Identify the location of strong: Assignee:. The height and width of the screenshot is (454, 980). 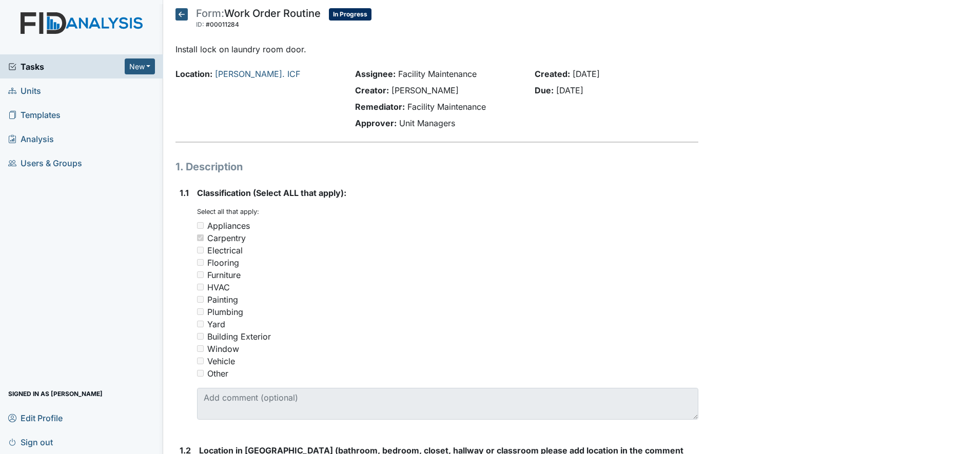
(376, 74).